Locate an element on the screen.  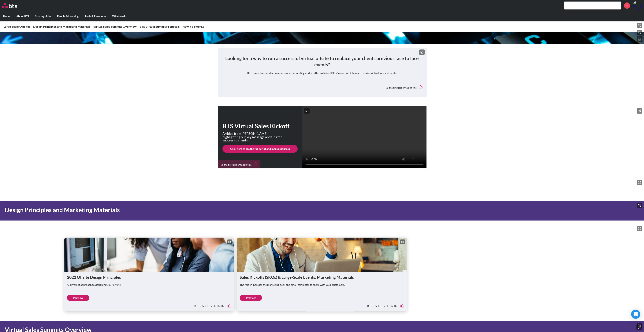
h1: BTS Virtual Sales Kickoff is located at coordinates (260, 126).